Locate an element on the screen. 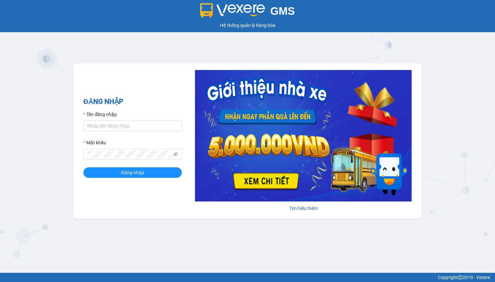 This screenshot has height=282, width=495. input: Tên đăng nhập is located at coordinates (133, 126).